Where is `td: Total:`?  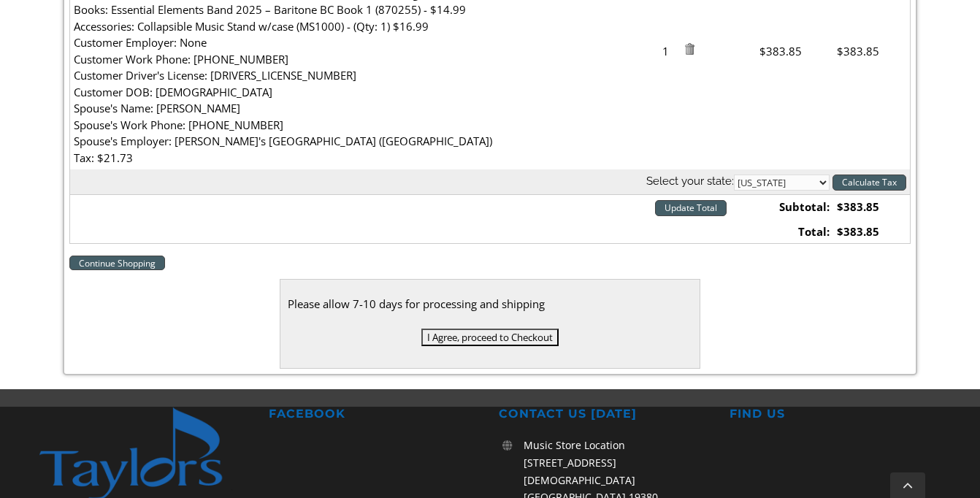 td: Total: is located at coordinates (795, 231).